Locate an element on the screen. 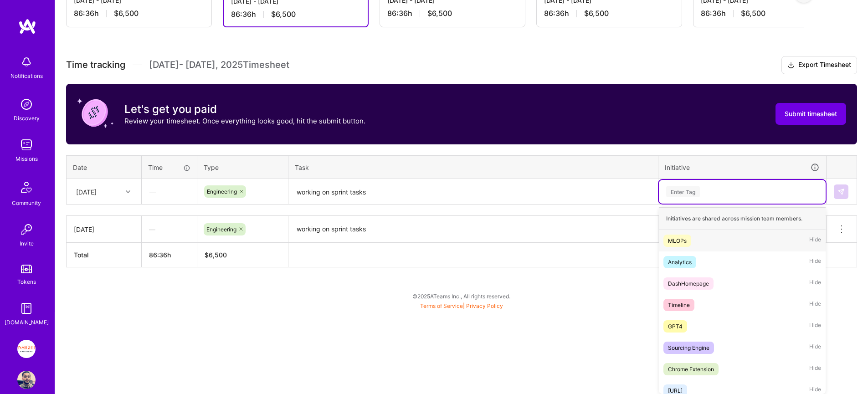 The height and width of the screenshot is (394, 868). th: Type is located at coordinates (243, 167).